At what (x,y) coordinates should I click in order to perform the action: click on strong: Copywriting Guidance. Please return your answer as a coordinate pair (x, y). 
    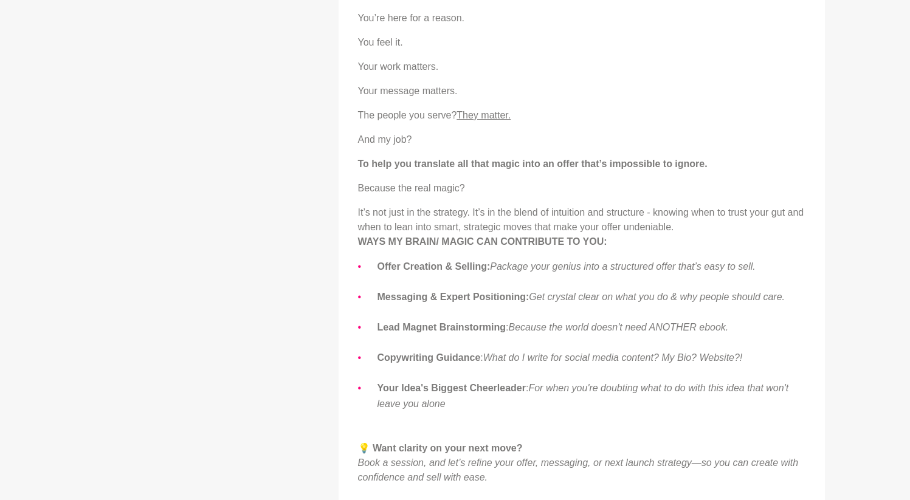
    Looking at the image, I should click on (429, 357).